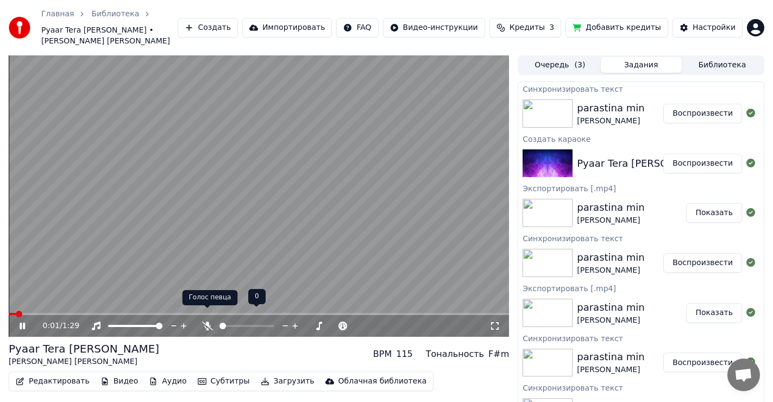 This screenshot has width=773, height=402. Describe the element at coordinates (120, 382) in the screenshot. I see `button: Видео` at that location.